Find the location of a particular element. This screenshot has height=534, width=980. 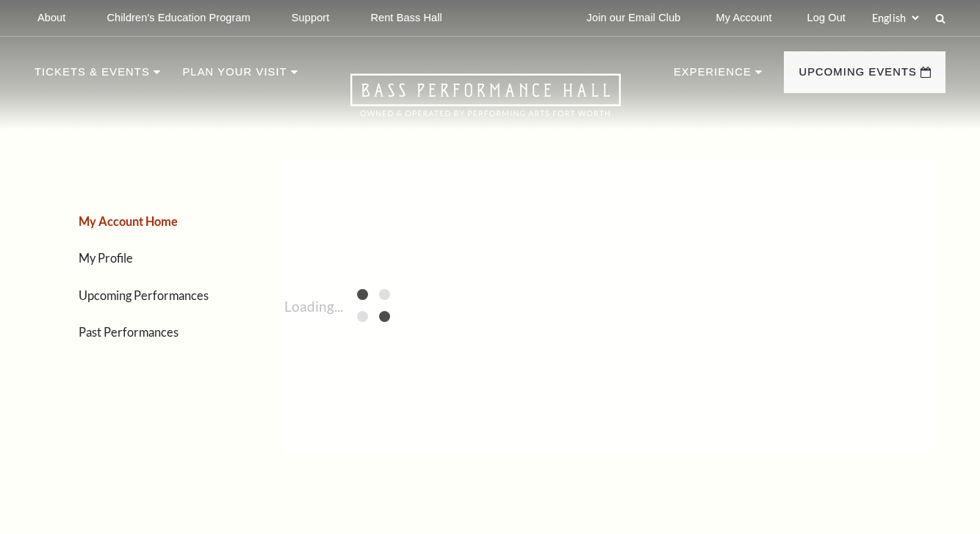

select: Select: is located at coordinates (894, 17).